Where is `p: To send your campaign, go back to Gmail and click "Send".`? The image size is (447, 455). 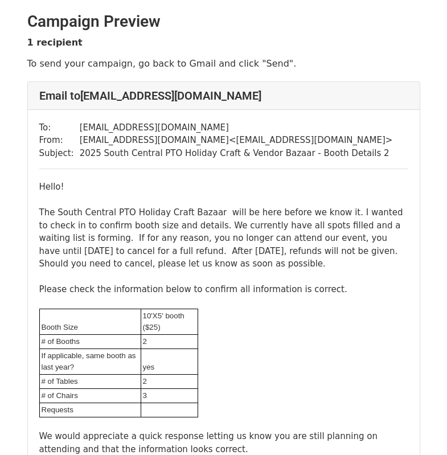 p: To send your campaign, go back to Gmail and click "Send". is located at coordinates (224, 63).